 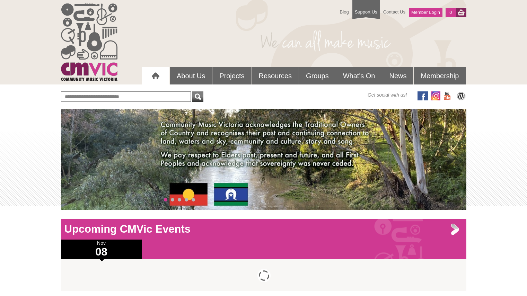 What do you see at coordinates (394, 12) in the screenshot?
I see `a: Contact Us` at bounding box center [394, 12].